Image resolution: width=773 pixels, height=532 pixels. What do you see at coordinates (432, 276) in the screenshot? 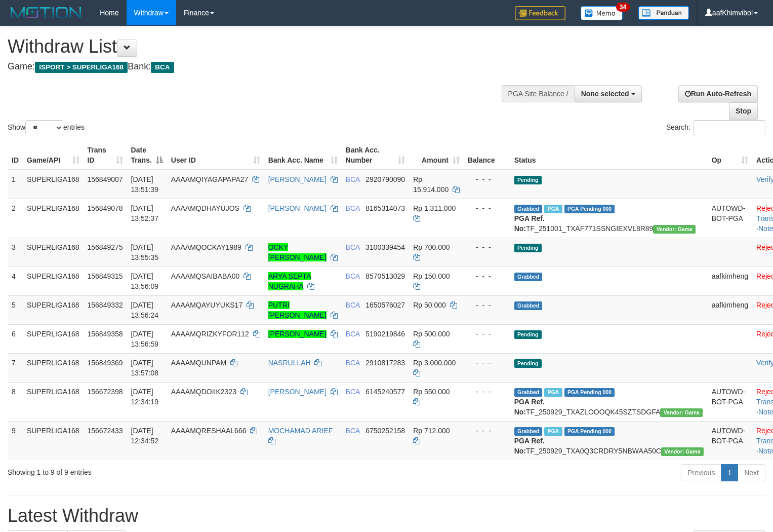
I see `span: Rp 150.000` at bounding box center [432, 276].